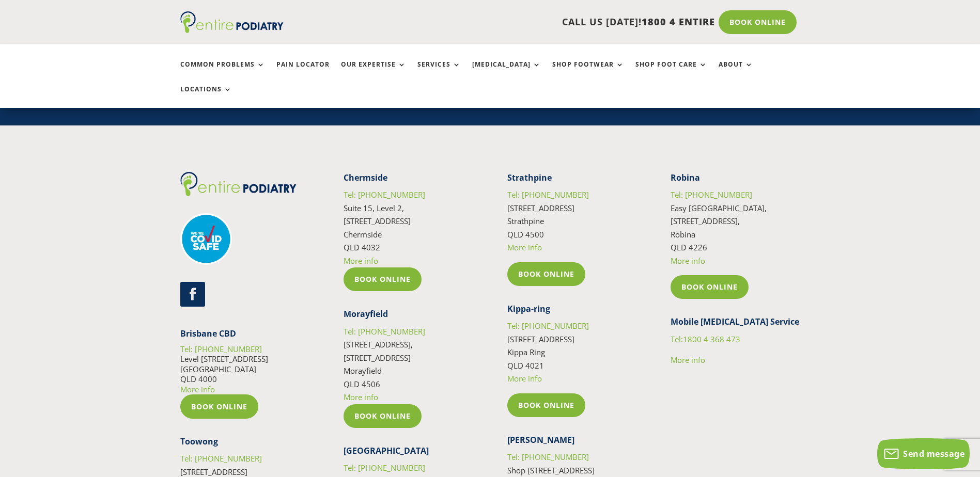  I want to click on strong: Robina, so click(685, 177).